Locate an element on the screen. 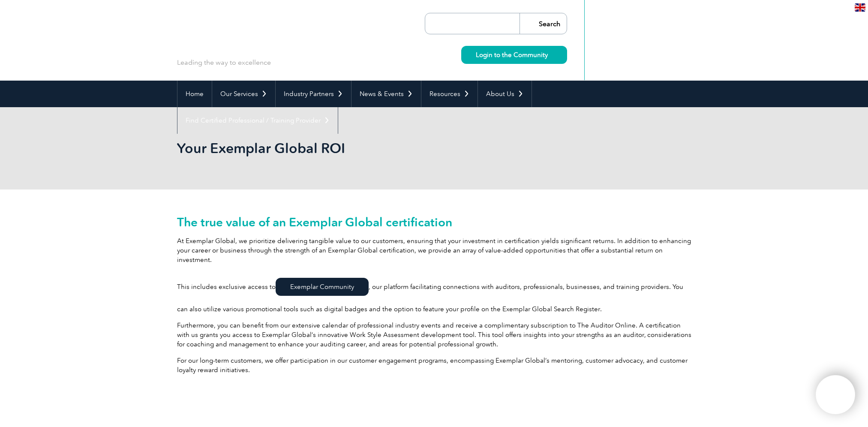  a: Home is located at coordinates (194, 94).